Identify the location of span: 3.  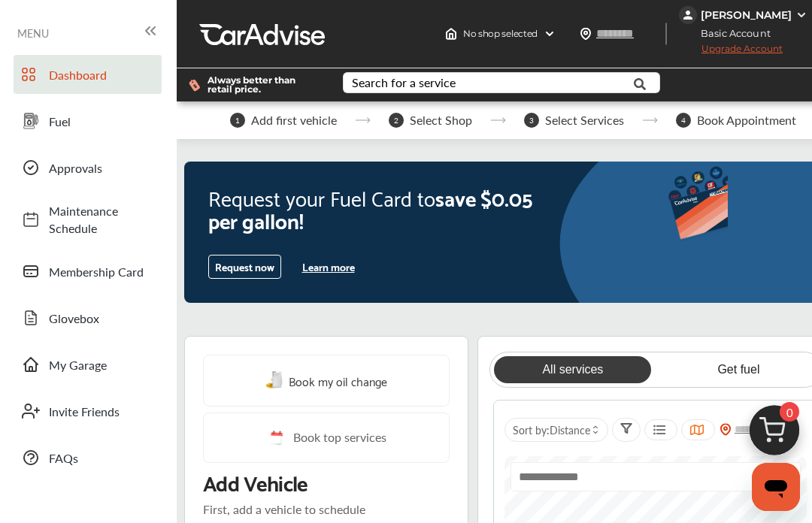
(531, 121).